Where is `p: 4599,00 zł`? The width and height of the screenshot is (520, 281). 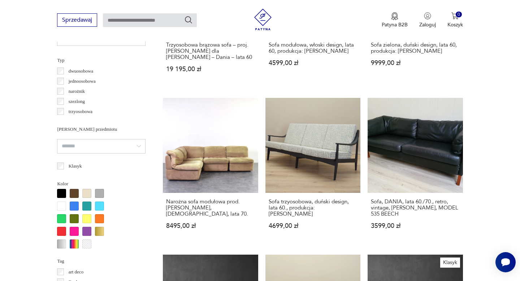
p: 4599,00 zł is located at coordinates (313, 63).